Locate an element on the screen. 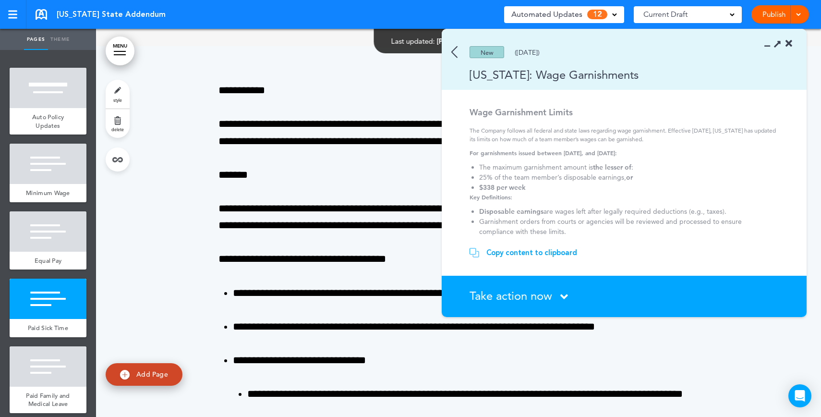 The width and height of the screenshot is (821, 417). span: Current Draft is located at coordinates (666, 14).